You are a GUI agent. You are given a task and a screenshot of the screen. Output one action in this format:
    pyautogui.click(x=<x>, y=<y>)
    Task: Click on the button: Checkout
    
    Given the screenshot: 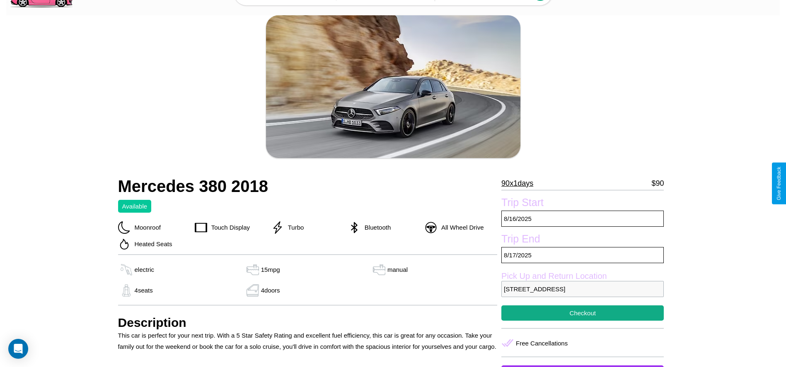 What is the action you would take?
    pyautogui.click(x=582, y=313)
    